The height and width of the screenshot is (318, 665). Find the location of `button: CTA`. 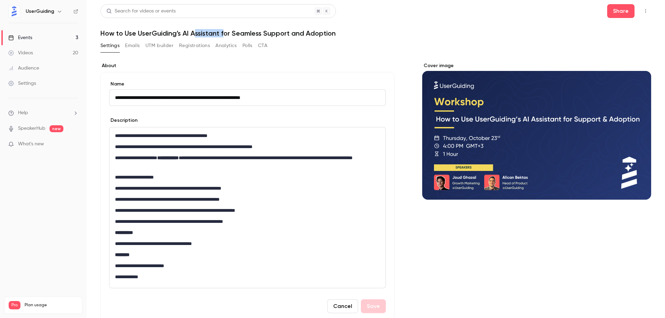

button: CTA is located at coordinates (263, 46).